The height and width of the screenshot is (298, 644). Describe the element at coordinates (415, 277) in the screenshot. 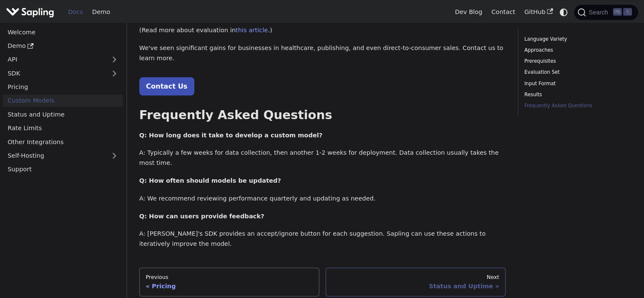

I see `div: Next` at that location.